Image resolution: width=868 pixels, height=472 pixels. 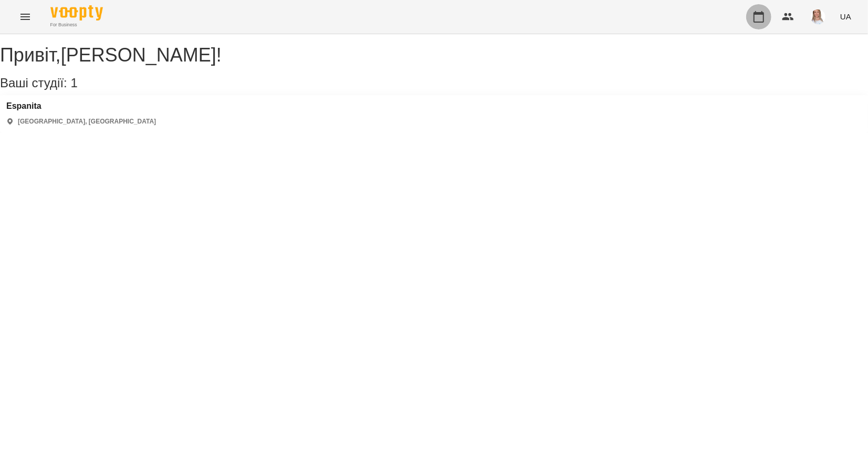 I want to click on button: Menu, so click(x=26, y=17).